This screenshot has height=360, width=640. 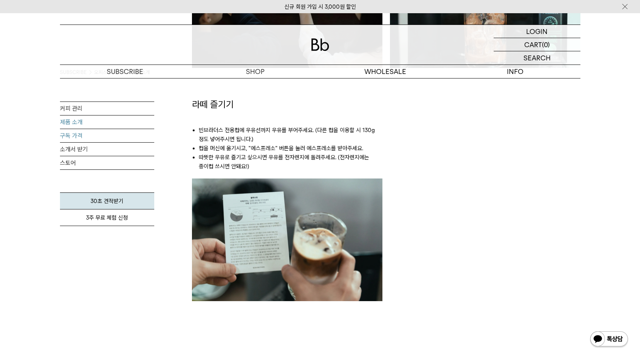 What do you see at coordinates (125, 71) in the screenshot?
I see `a: SUBSCRIBE` at bounding box center [125, 71].